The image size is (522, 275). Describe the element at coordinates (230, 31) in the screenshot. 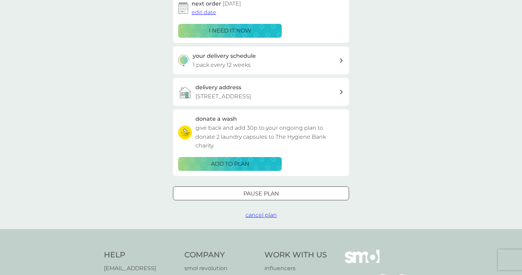

I see `button: i need it now` at that location.